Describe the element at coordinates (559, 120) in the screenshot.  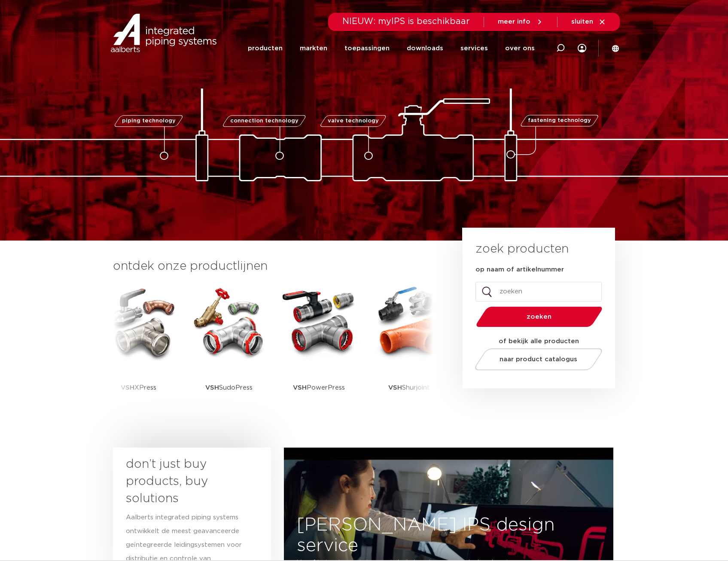
I see `span: fastening technology` at that location.